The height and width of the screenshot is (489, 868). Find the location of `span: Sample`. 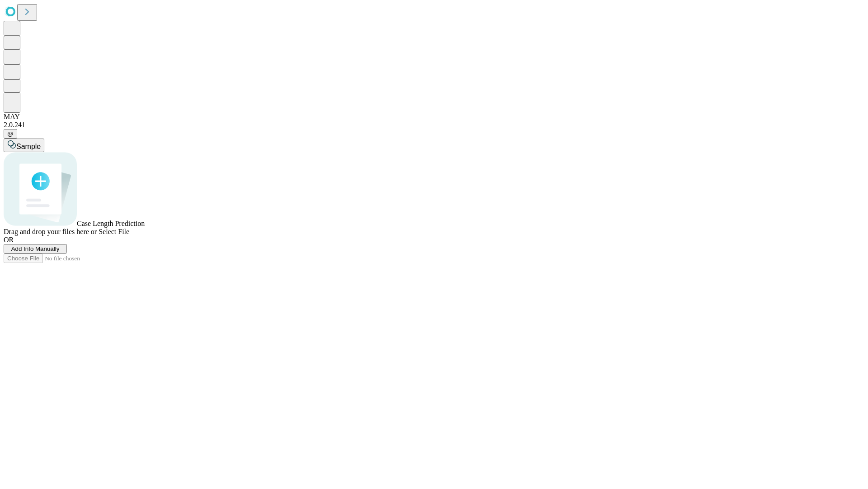

span: Sample is located at coordinates (29, 146).